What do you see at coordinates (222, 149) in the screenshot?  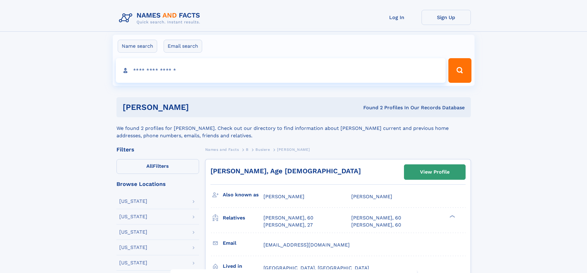 I see `a: Names and Facts` at bounding box center [222, 149].